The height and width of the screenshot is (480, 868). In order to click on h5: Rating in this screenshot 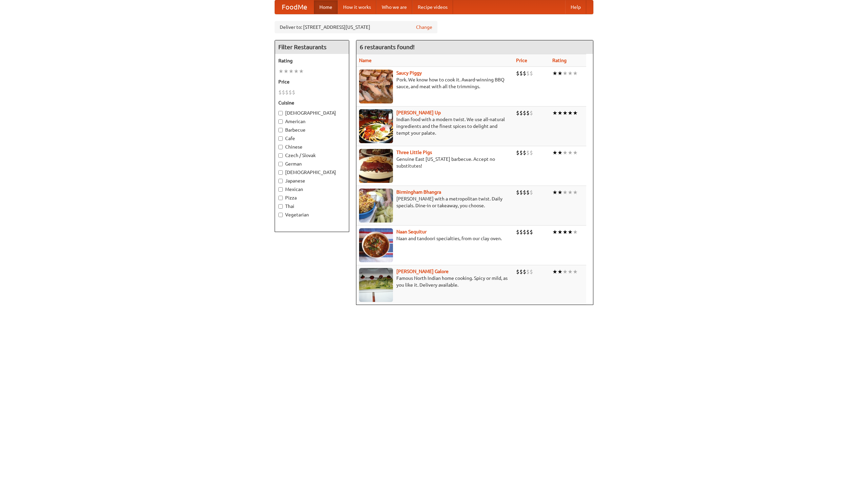, I will do `click(312, 61)`.